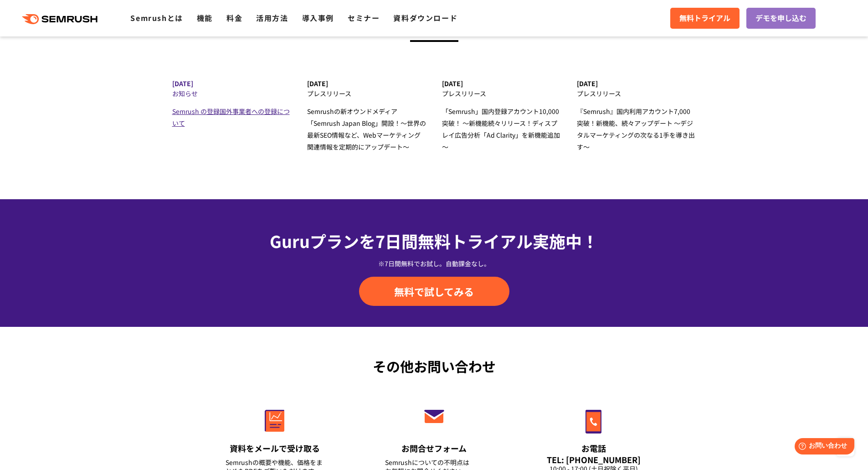  What do you see at coordinates (434, 241) in the screenshot?
I see `div: Guruプランを7日間` at bounding box center [434, 241].